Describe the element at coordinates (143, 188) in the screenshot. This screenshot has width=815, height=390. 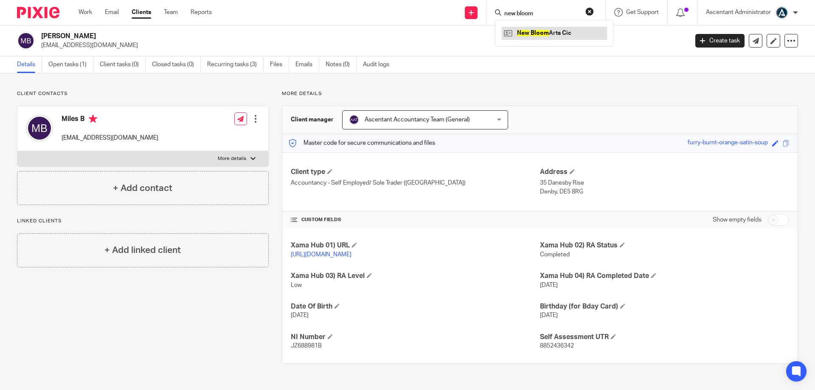
I see `h4: + Add contact` at that location.